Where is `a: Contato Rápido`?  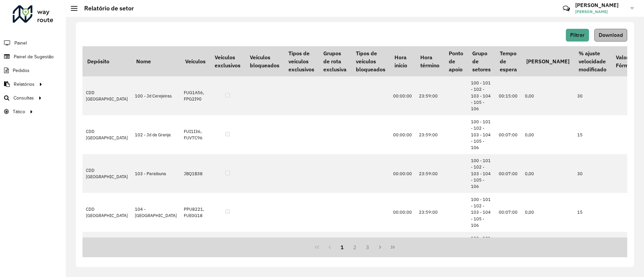
a: Contato Rápido is located at coordinates (567, 9).